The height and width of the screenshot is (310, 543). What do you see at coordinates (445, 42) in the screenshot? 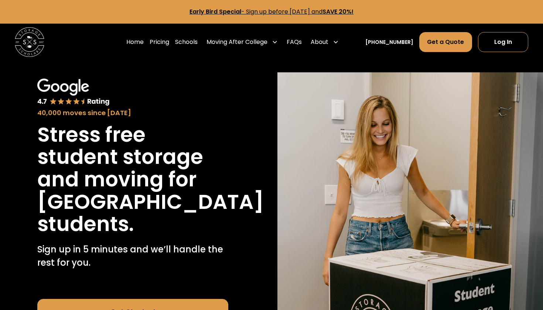
I see `a: Get a Quote` at bounding box center [445, 42].